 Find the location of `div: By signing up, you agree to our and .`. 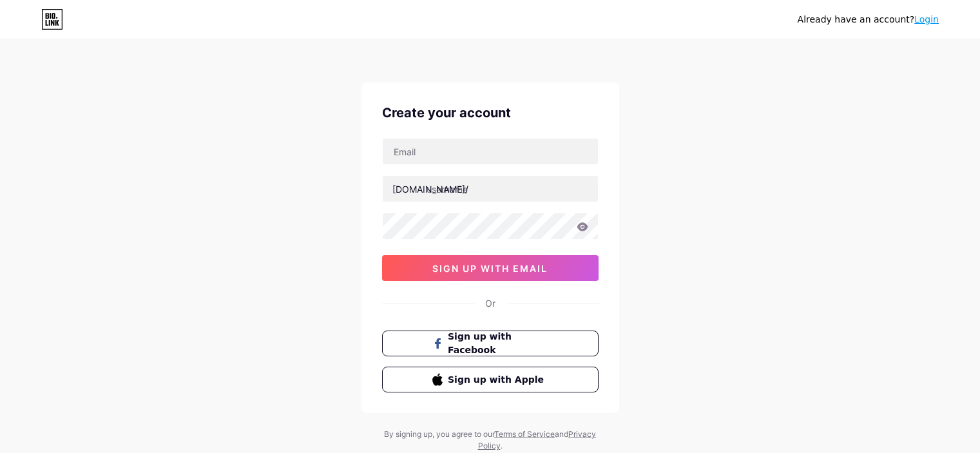

div: By signing up, you agree to our and . is located at coordinates (490, 440).